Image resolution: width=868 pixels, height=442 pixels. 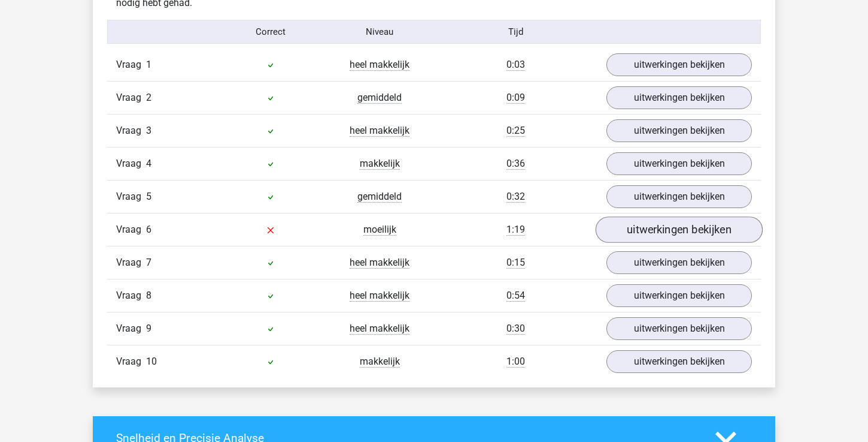 What do you see at coordinates (515, 262) in the screenshot?
I see `span: 0:15` at bounding box center [515, 262].